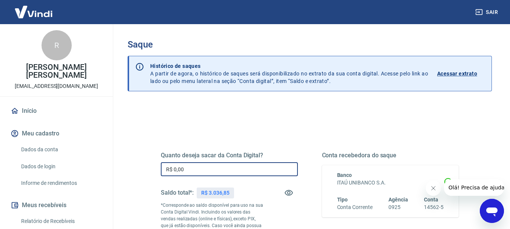 This screenshot has width=510, height=229. Describe the element at coordinates (61, 221) in the screenshot. I see `a: Relatório de Recebíveis` at that location.